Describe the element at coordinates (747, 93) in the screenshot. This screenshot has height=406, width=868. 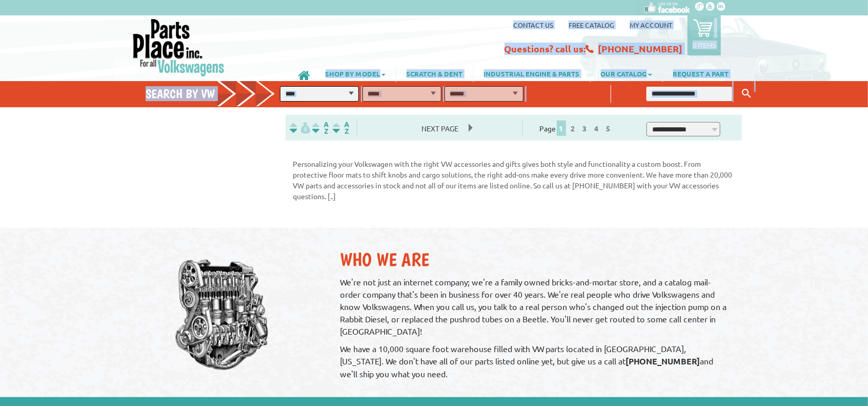
I see `button: Keyword Search` at that location.